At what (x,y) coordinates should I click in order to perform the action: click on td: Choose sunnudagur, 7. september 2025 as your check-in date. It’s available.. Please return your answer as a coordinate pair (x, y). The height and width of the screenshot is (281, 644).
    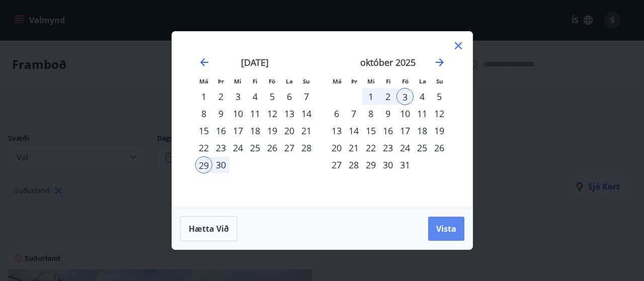
    Looking at the image, I should click on (307, 97).